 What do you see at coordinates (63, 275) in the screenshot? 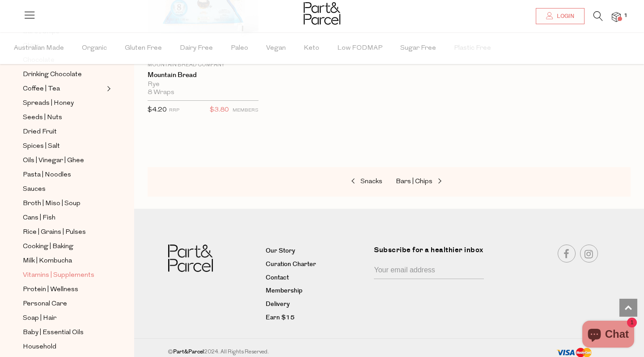
I see `a: Vitamins | Supplements` at bounding box center [63, 275].